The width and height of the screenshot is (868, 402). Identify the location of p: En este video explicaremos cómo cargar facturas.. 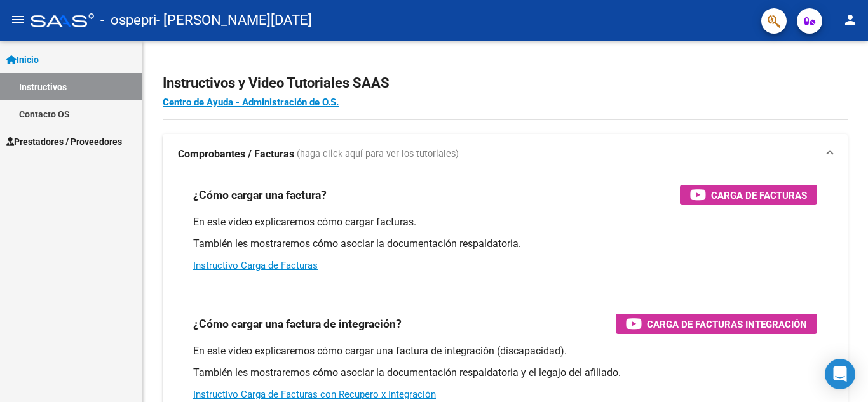
(506, 223).